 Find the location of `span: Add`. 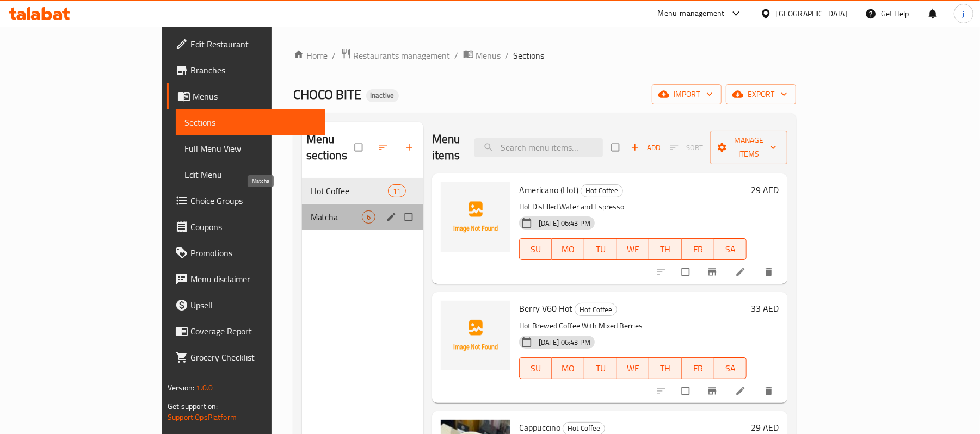

span: Add is located at coordinates (646, 148).